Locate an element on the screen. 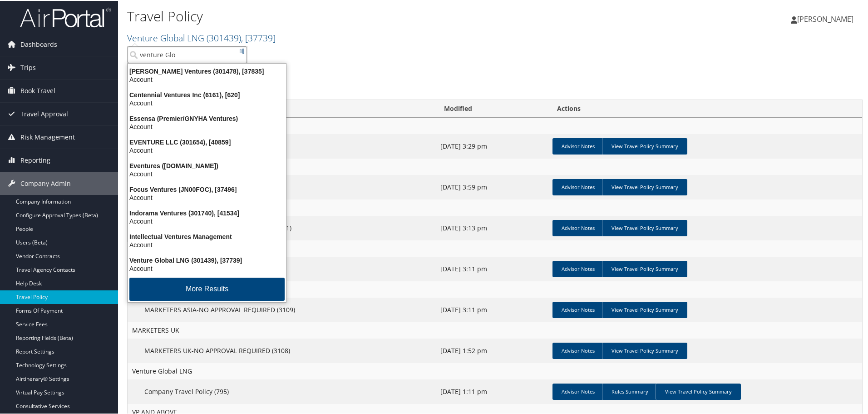 The height and width of the screenshot is (414, 868). span: Book Travel is located at coordinates (38, 90).